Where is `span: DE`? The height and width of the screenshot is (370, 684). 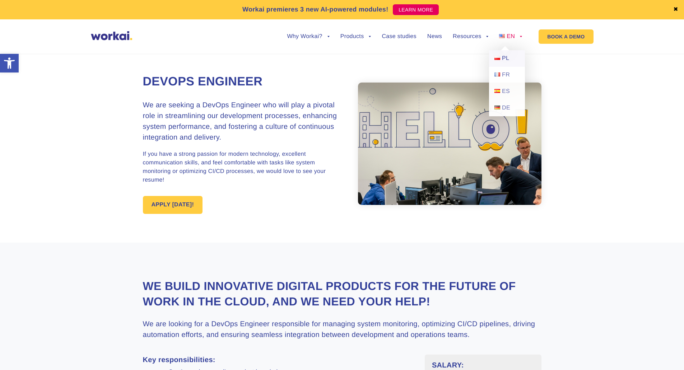
span: DE is located at coordinates (506, 108).